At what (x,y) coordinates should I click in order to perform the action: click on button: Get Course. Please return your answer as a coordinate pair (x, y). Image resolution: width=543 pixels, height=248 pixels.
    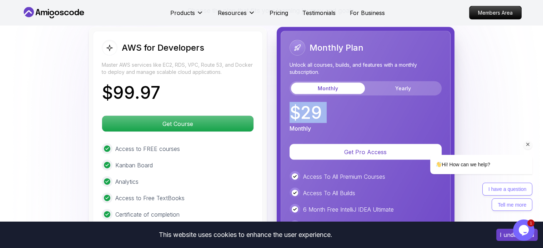
    Looking at the image, I should click on (178, 124).